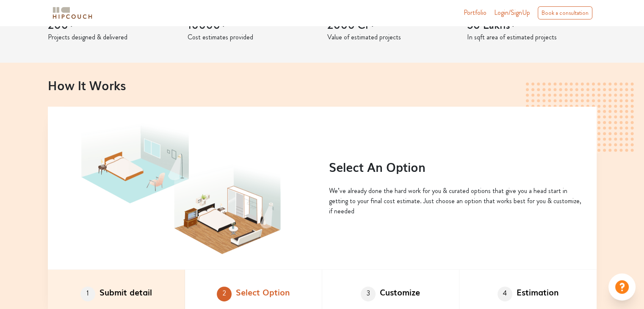 The width and height of the screenshot is (644, 309). What do you see at coordinates (88, 294) in the screenshot?
I see `span: 1` at bounding box center [88, 294].